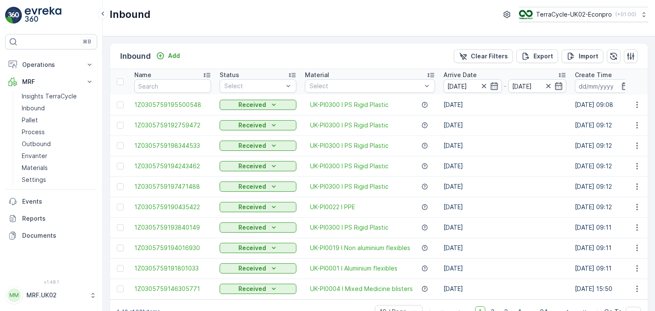 Image resolution: width=655 pixels, height=311 pixels. Describe the element at coordinates (353, 268) in the screenshot. I see `span: UK-PI0001 I Aluminium flexibles` at that location.